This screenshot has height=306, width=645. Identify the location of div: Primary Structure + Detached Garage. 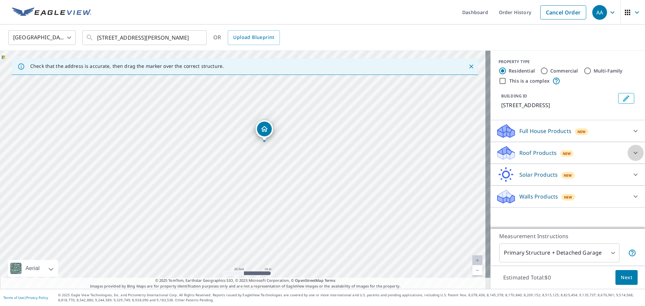
(559, 253).